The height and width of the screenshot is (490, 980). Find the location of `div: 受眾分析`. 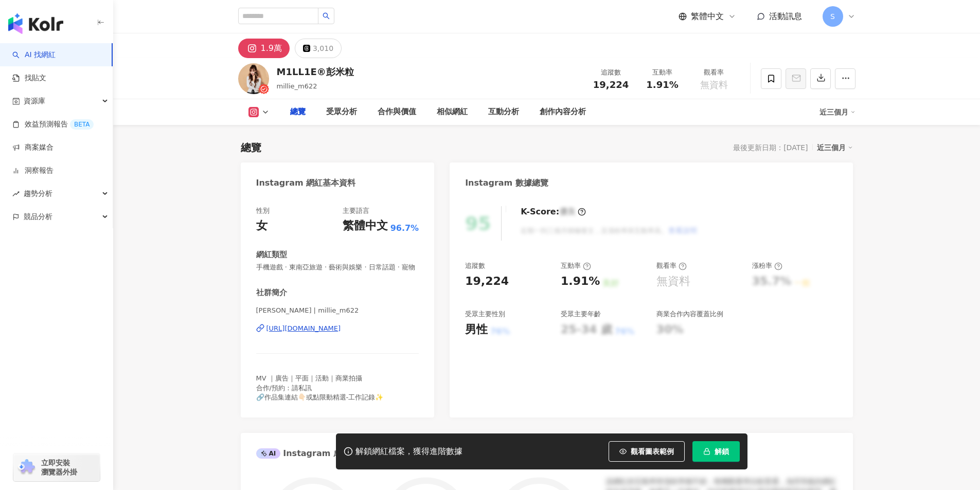

div: 受眾分析 is located at coordinates (342, 112).